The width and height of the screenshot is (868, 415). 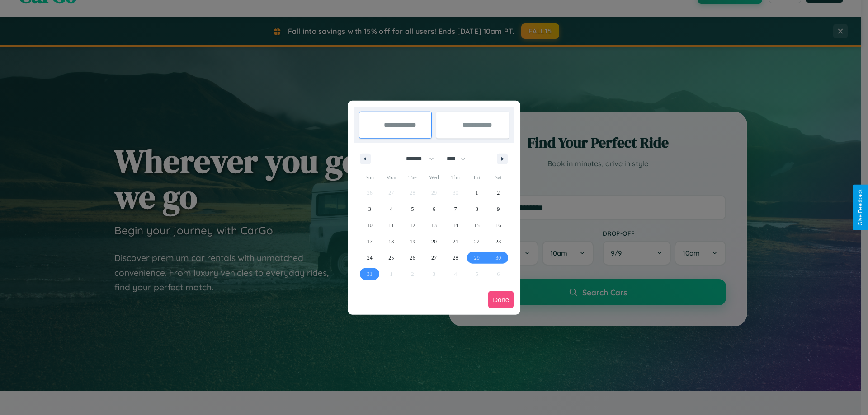 I want to click on span: 25, so click(x=391, y=258).